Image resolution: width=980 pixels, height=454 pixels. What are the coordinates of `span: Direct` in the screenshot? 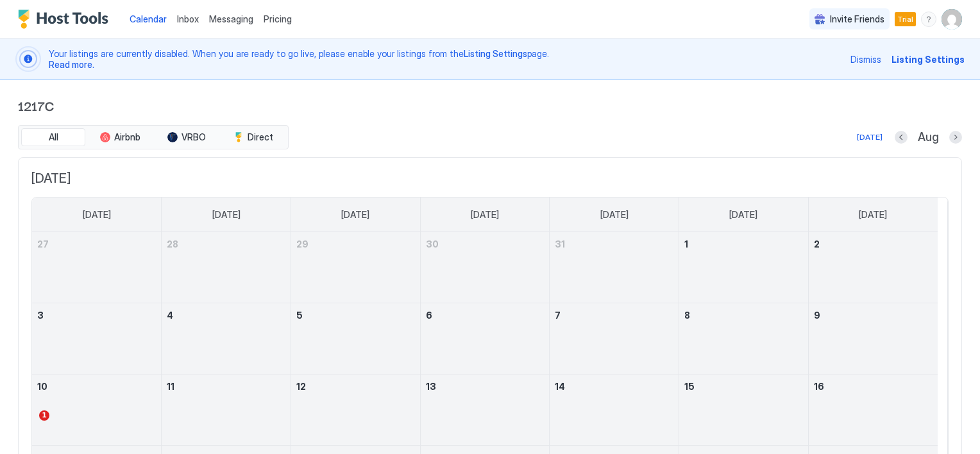 It's located at (260, 137).